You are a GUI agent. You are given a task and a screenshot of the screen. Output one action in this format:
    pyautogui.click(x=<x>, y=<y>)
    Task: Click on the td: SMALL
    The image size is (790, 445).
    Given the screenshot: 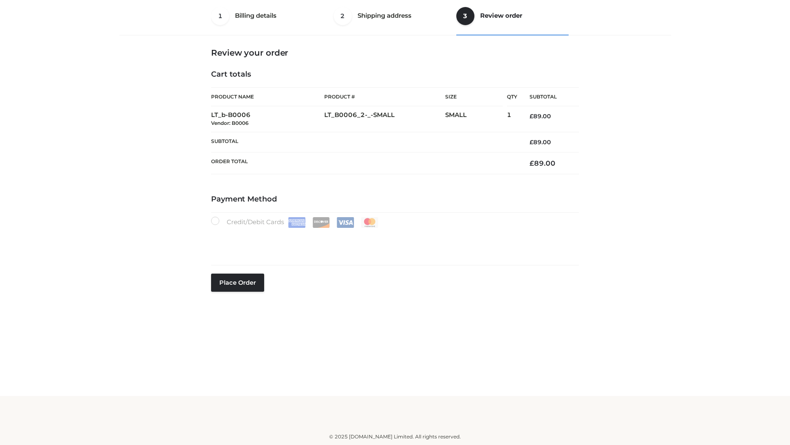 What is the action you would take?
    pyautogui.click(x=476, y=119)
    